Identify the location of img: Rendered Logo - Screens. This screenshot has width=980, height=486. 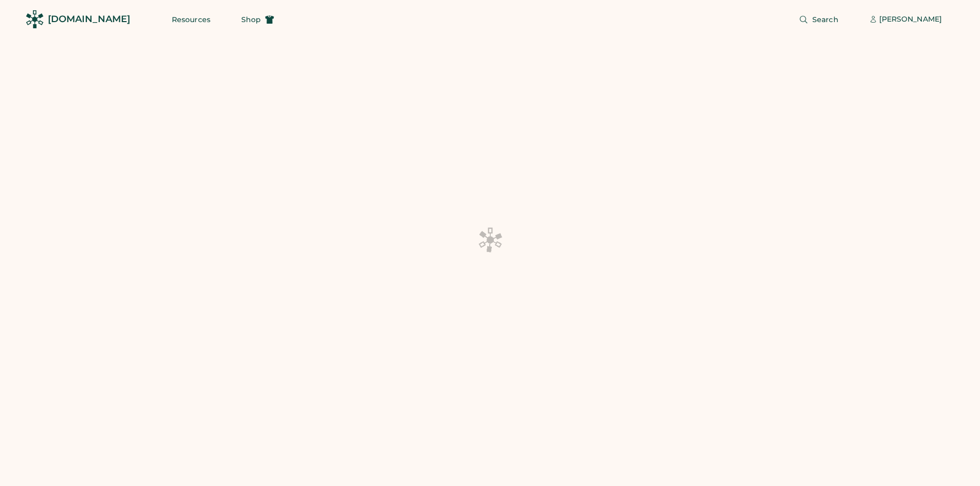
(35, 19).